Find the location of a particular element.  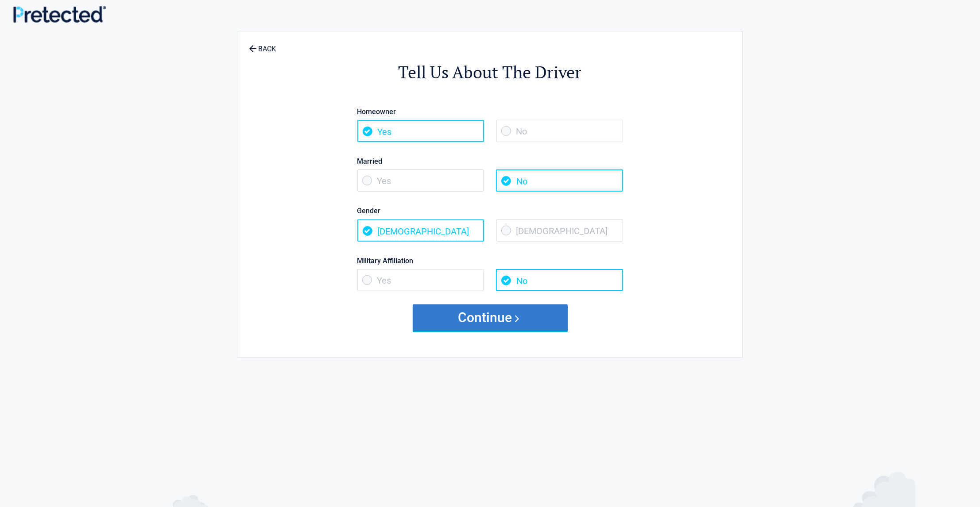

h2: Tell Us About The Driver is located at coordinates (490, 72).